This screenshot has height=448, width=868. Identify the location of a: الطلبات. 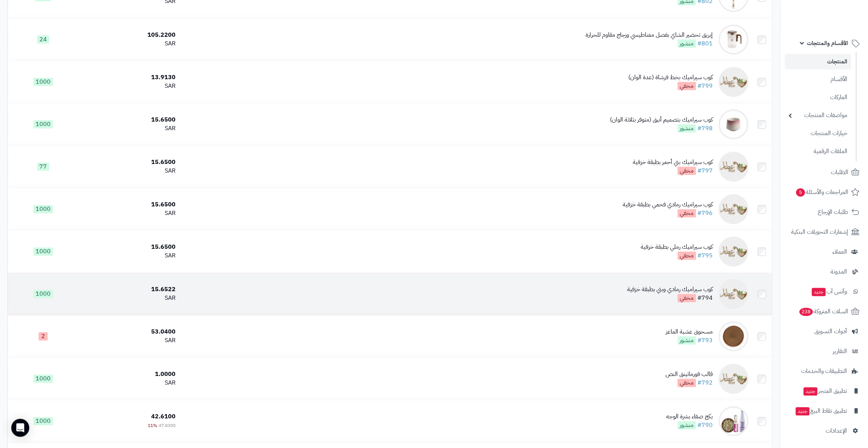
(824, 172).